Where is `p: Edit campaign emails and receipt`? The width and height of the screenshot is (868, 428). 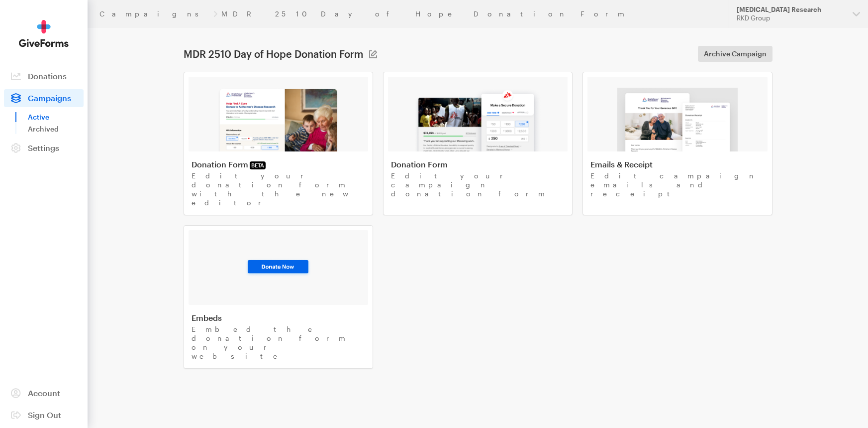 p: Edit campaign emails and receipt is located at coordinates (677, 185).